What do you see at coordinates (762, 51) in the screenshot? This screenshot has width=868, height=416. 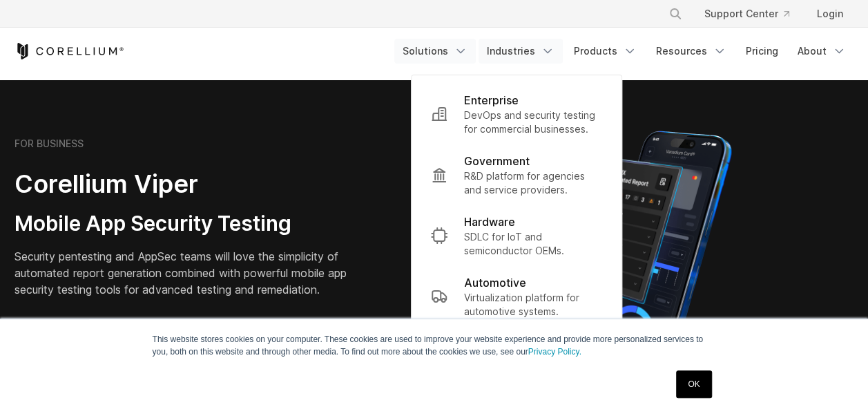 I see `a: Pricing` at bounding box center [762, 51].